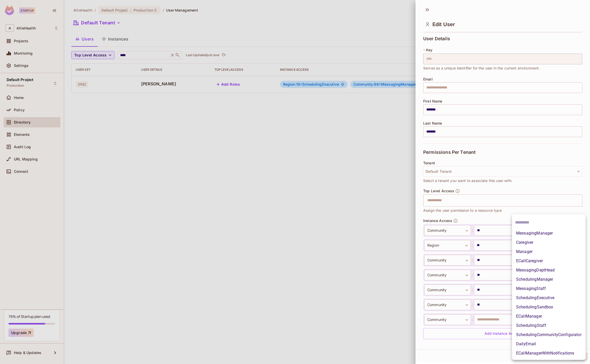 This screenshot has width=590, height=364. What do you see at coordinates (548, 353) in the screenshot?
I see `li: ECallManagerWithNotifications` at bounding box center [548, 353].